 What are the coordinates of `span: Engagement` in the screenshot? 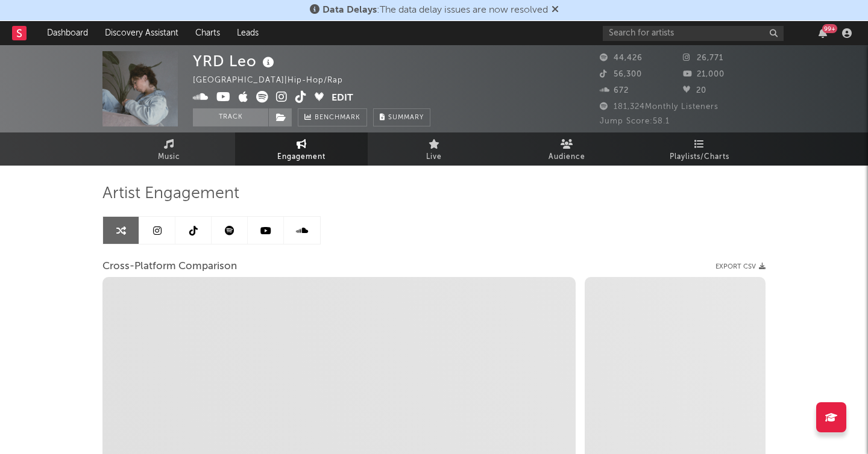 It's located at (302, 157).